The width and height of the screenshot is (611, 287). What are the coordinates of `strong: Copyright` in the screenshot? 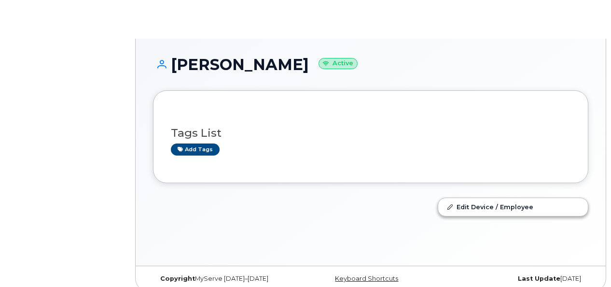 It's located at (178, 278).